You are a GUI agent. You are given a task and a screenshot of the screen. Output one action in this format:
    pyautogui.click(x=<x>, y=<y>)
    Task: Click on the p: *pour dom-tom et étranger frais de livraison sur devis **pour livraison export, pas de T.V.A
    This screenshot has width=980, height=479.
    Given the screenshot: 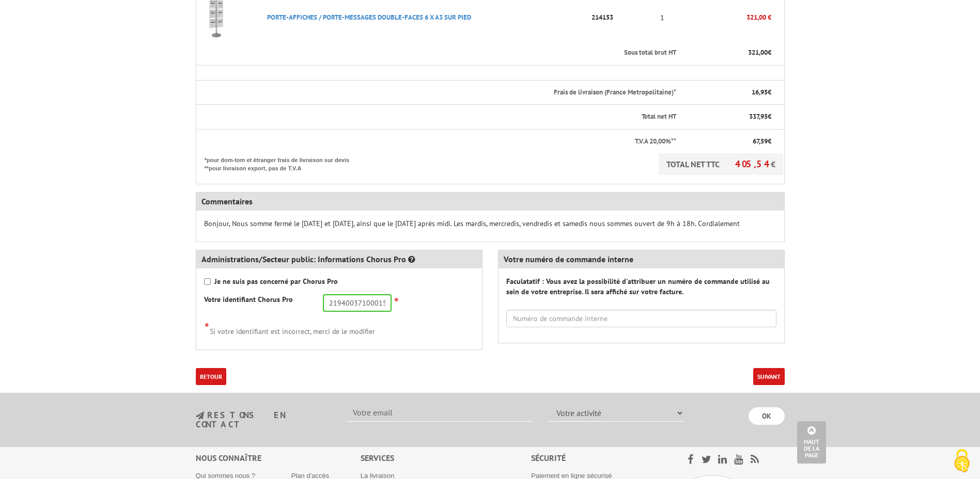 What is the action you would take?
    pyautogui.click(x=282, y=163)
    